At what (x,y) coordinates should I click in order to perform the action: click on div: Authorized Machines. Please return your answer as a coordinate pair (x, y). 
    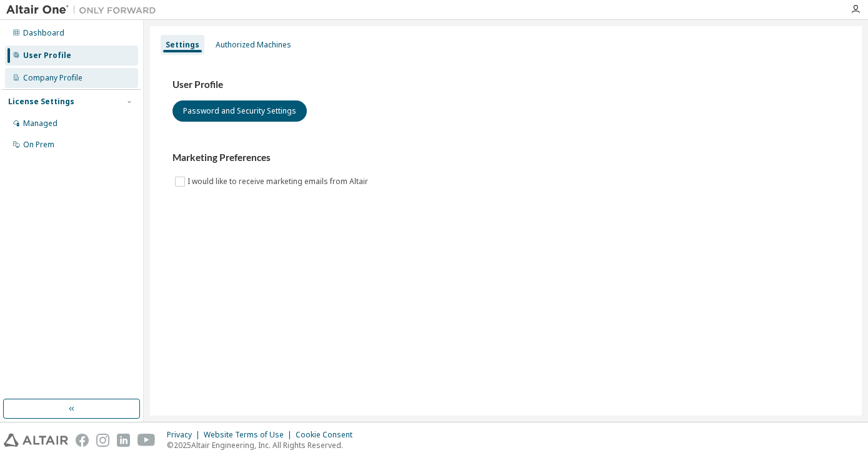
    Looking at the image, I should click on (253, 45).